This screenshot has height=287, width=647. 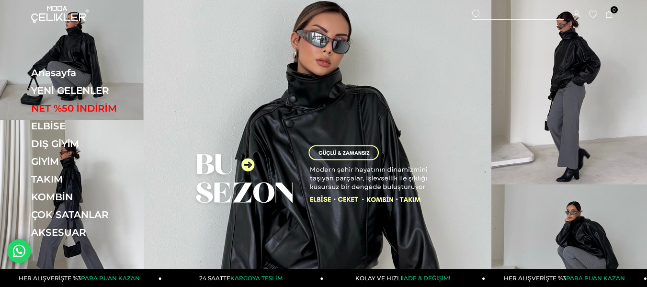 I want to click on a: KOMBİN, so click(x=97, y=197).